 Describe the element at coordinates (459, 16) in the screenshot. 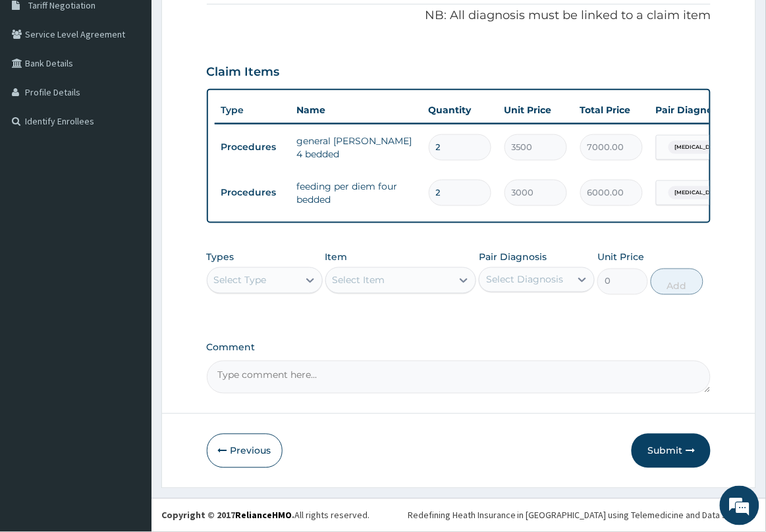

I see `p: NB: All diagnosis must be linked to a claim item` at that location.